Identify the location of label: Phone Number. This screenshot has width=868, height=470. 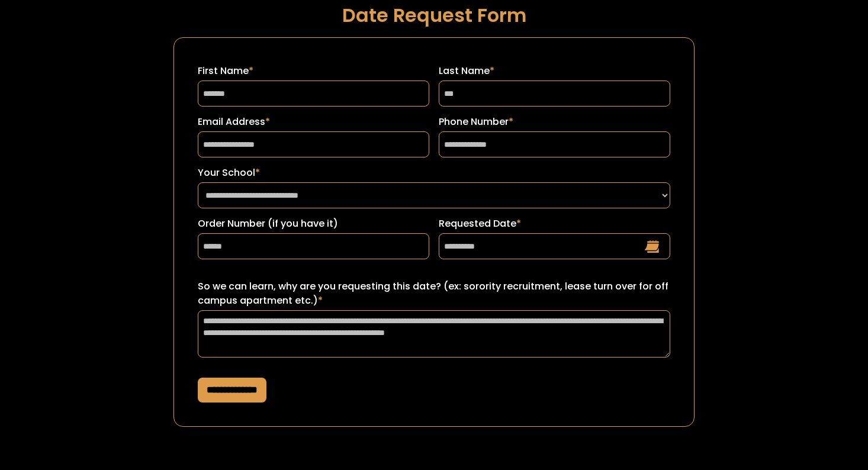
(554, 122).